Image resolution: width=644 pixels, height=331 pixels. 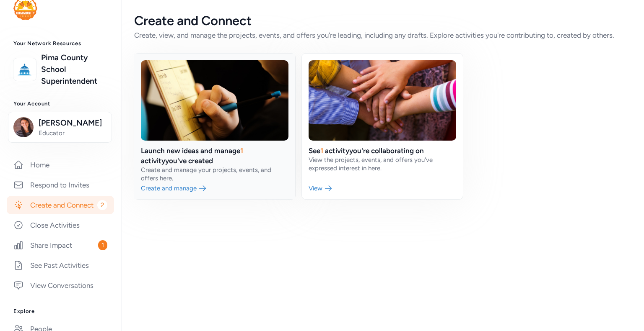 What do you see at coordinates (60, 245) in the screenshot?
I see `a: Share Impact1` at bounding box center [60, 245].